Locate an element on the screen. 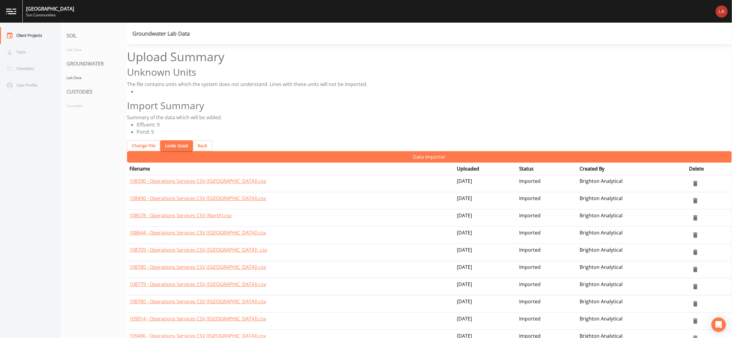 The height and width of the screenshot is (338, 732). th: Created By is located at coordinates (632, 169).